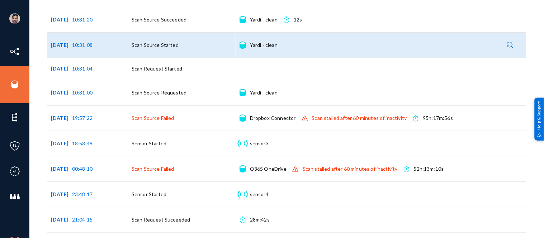 This screenshot has width=544, height=238. What do you see at coordinates (82, 68) in the screenshot?
I see `span: 10:31:04` at bounding box center [82, 68].